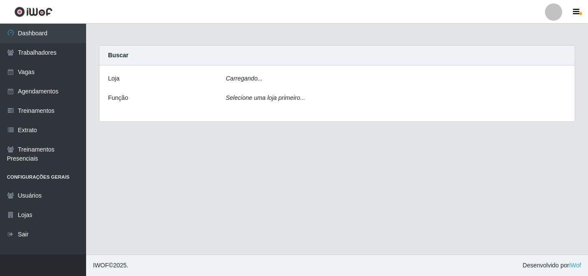  What do you see at coordinates (575, 265) in the screenshot?
I see `a: iWof` at bounding box center [575, 265].